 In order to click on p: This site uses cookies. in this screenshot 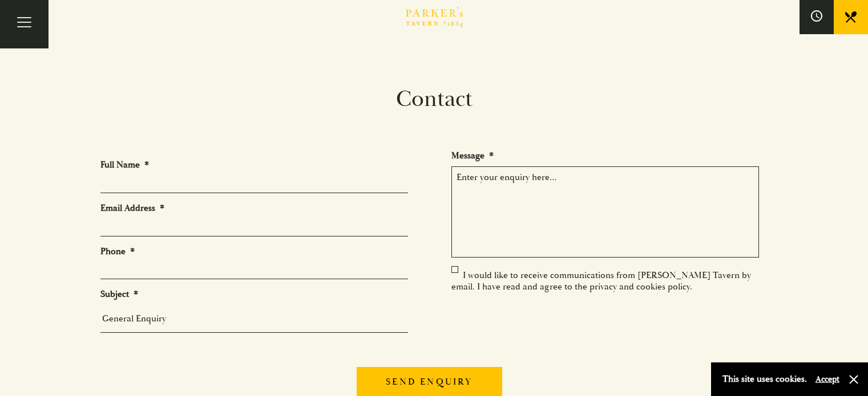, I will do `click(764, 380)`.